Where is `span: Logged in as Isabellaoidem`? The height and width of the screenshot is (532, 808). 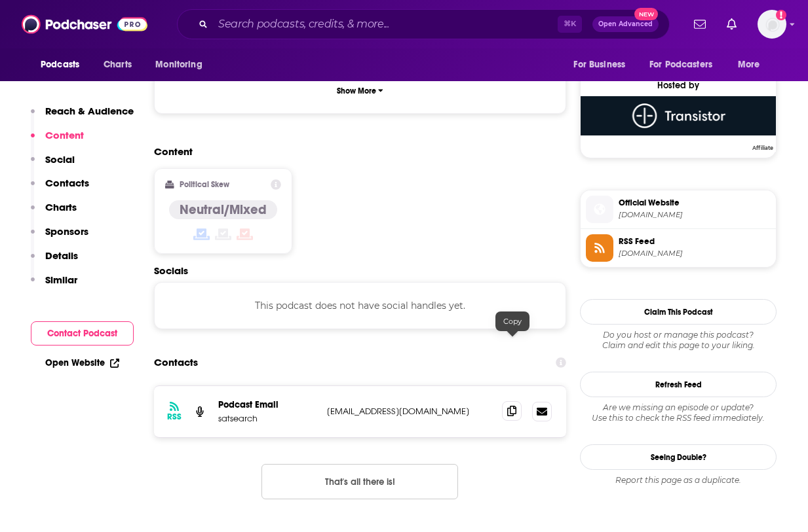 span: Logged in as Isabellaoidem is located at coordinates (772, 24).